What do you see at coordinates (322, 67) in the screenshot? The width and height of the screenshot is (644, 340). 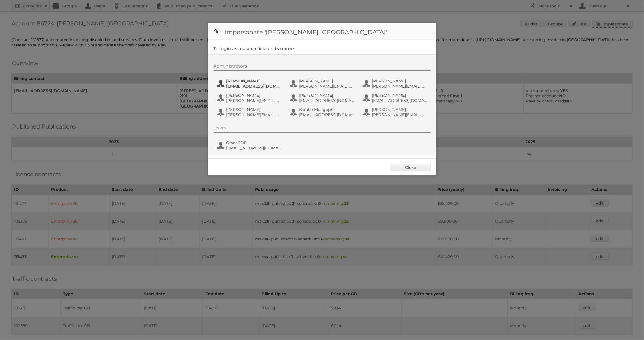 I see `div: Administrators` at bounding box center [322, 67].